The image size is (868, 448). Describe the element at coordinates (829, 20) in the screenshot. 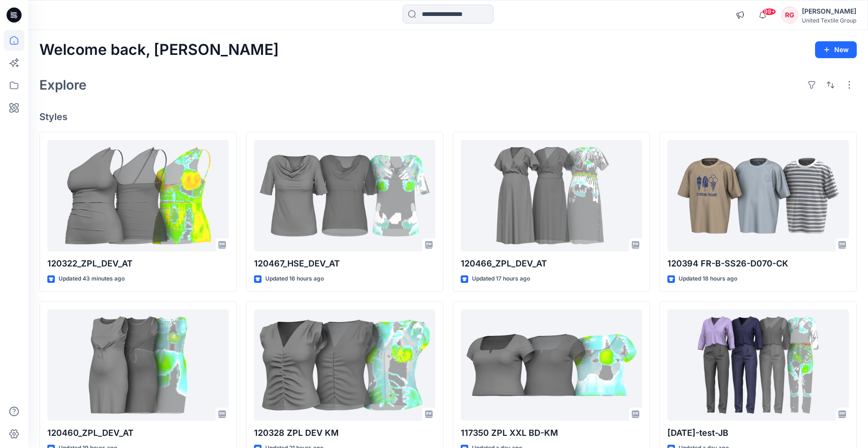

I see `div: United Textile Group` at that location.